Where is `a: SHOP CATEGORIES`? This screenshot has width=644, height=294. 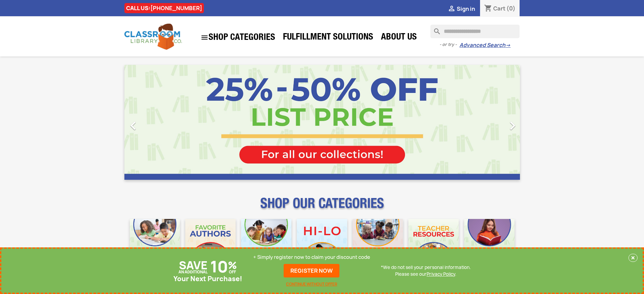 a: SHOP CATEGORIES is located at coordinates (237, 38).